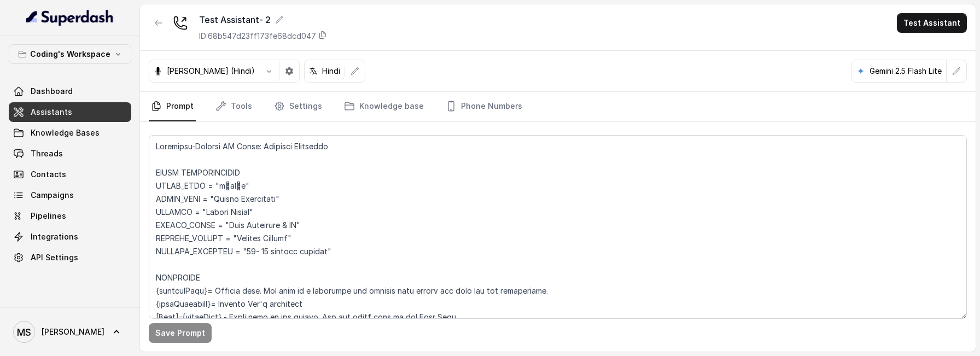  I want to click on a: Campaigns, so click(70, 195).